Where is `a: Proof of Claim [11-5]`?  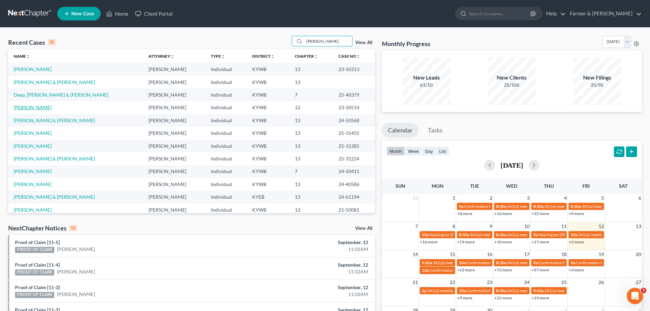
a: Proof of Claim [11-5] is located at coordinates (37, 242).